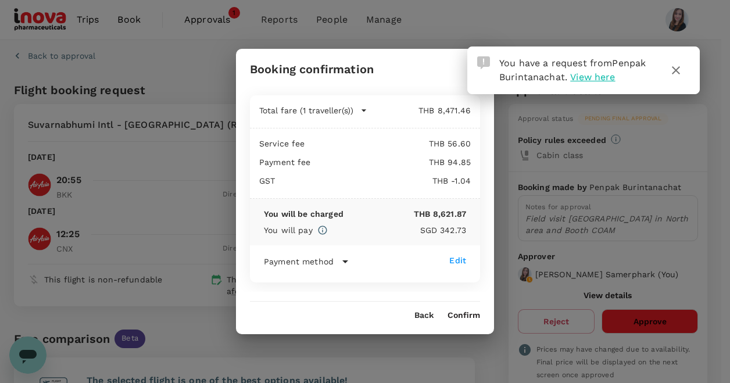 This screenshot has height=383, width=730. I want to click on p: THB 56.60, so click(388, 144).